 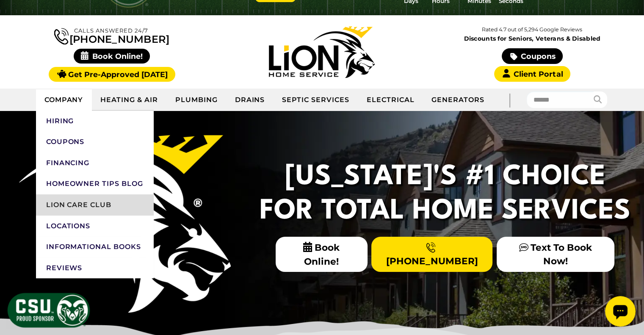 What do you see at coordinates (95, 226) in the screenshot?
I see `a: Locations` at bounding box center [95, 226].